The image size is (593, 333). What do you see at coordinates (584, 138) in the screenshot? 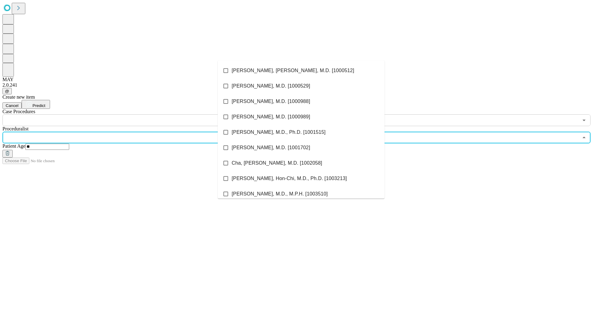
I see `button: Close` at bounding box center [584, 138].